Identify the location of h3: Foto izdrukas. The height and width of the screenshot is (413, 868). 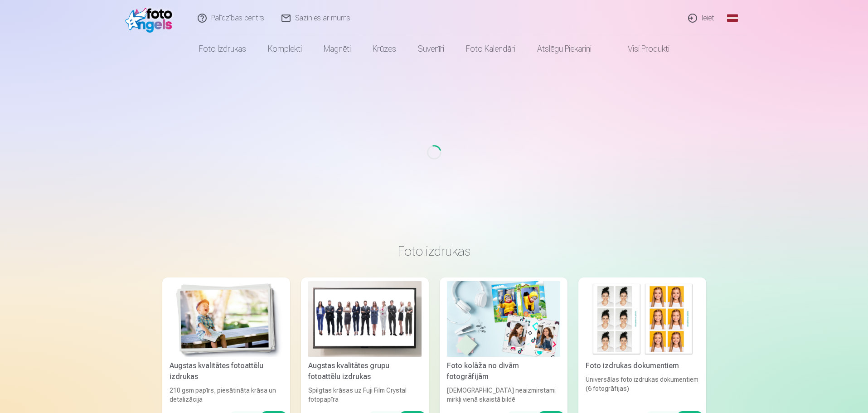
(434, 251).